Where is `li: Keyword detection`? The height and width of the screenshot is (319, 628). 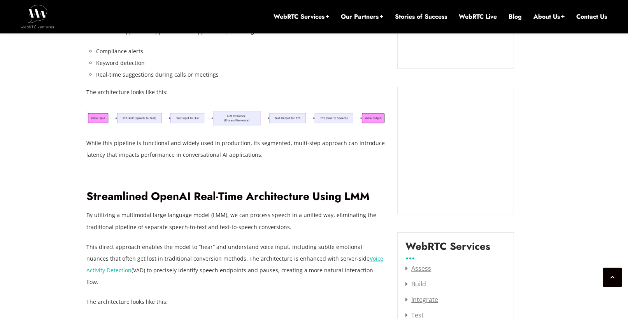
li: Keyword detection is located at coordinates (241, 63).